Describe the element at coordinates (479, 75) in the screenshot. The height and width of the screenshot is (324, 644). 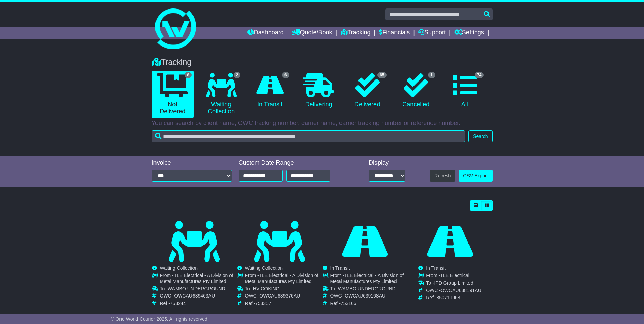
I see `span: 74` at that location.